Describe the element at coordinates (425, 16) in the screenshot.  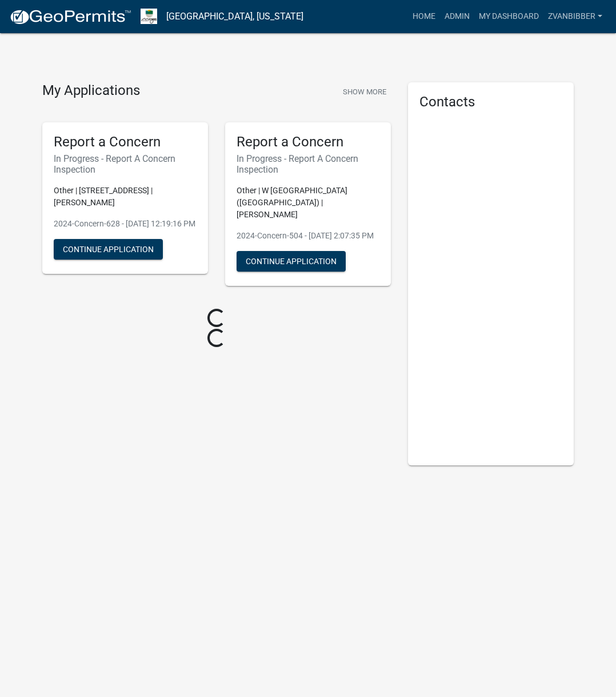
I see `a: Home` at that location.